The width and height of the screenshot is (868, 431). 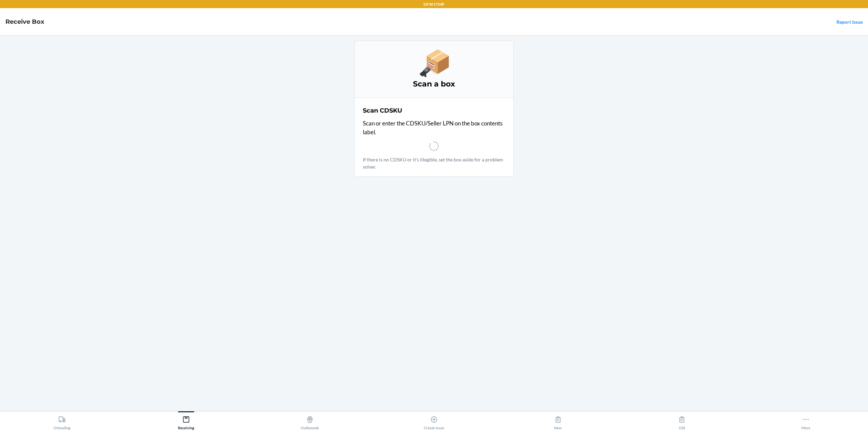 I want to click on div: New, so click(x=557, y=422).